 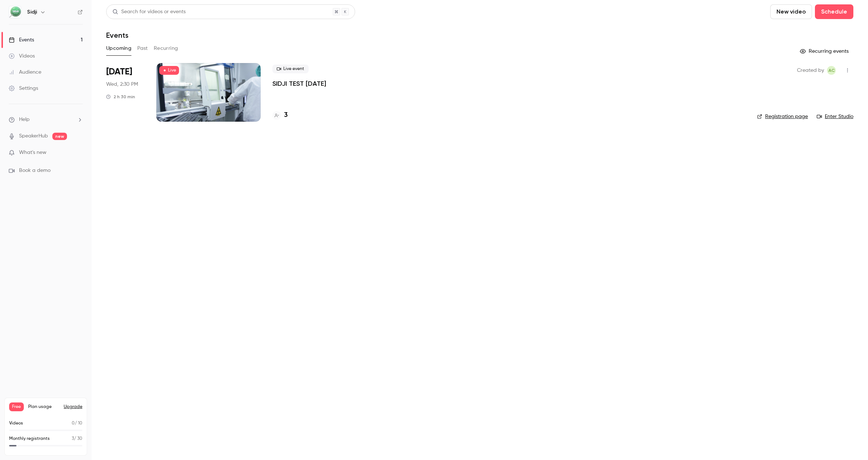 I want to click on a: Enter Studio, so click(x=835, y=117).